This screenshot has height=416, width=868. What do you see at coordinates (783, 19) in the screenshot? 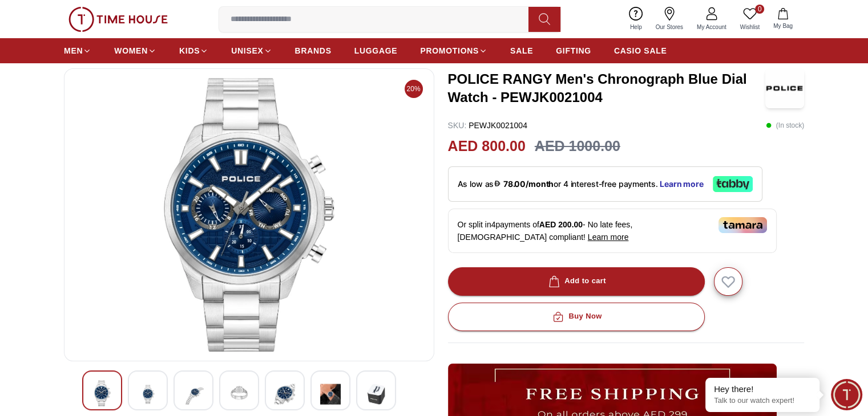
I see `button: My Bag` at bounding box center [783, 19].